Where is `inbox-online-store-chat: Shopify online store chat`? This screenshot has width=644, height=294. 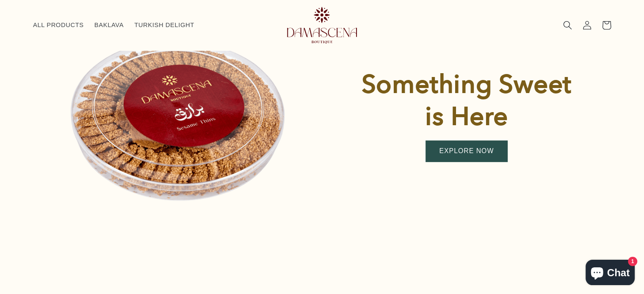 inbox-online-store-chat: Shopify online store chat is located at coordinates (610, 273).